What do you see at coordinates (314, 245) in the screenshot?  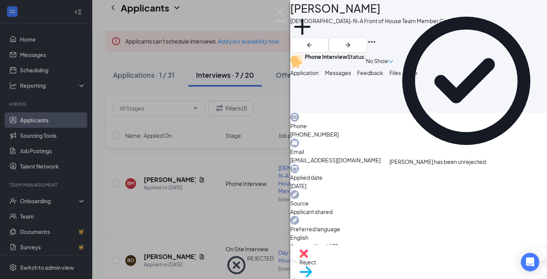 I see `span: Are you at least 18?` at bounding box center [314, 245].